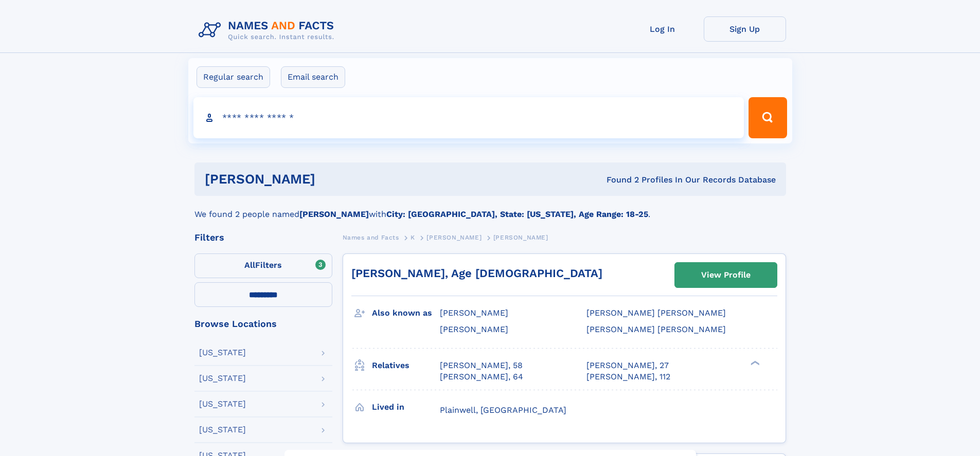 Image resolution: width=980 pixels, height=456 pixels. Describe the element at coordinates (250, 265) in the screenshot. I see `span: All` at that location.